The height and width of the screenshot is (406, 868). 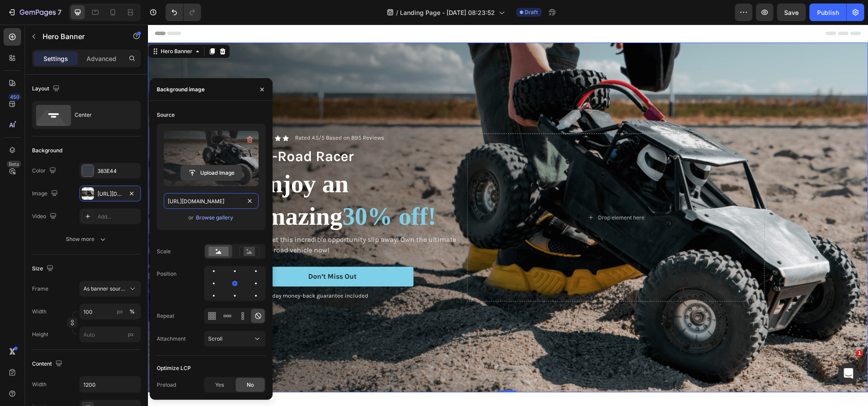 What do you see at coordinates (828, 12) in the screenshot?
I see `div: Publish` at bounding box center [828, 12].